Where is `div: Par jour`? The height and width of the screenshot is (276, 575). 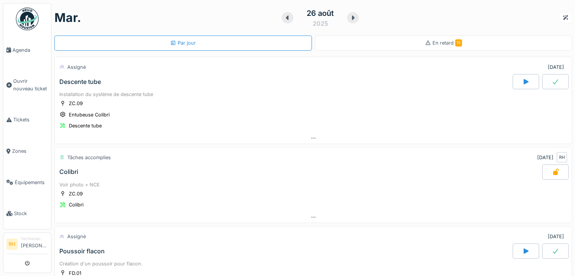 div: Par jour is located at coordinates (183, 43).